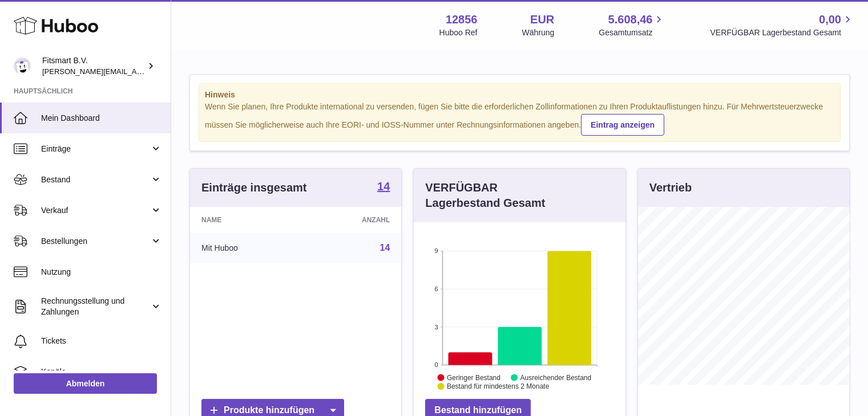 This screenshot has width=868, height=416. Describe the element at coordinates (247, 248) in the screenshot. I see `td: Mit Huboo` at that location.